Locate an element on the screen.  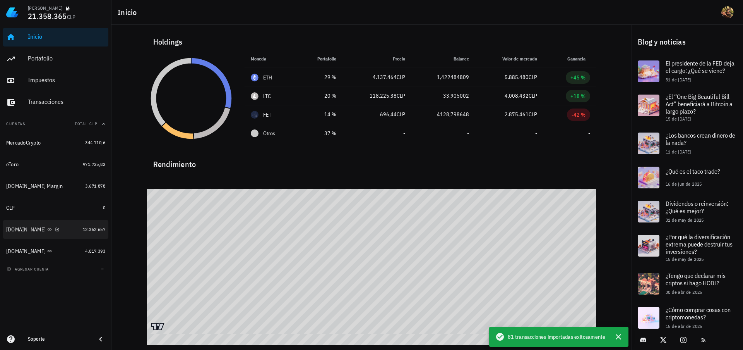
a: ¿Cómo comprar cosas con criptomonedas? 15 de abr de 2025 is located at coordinates (688, 317).